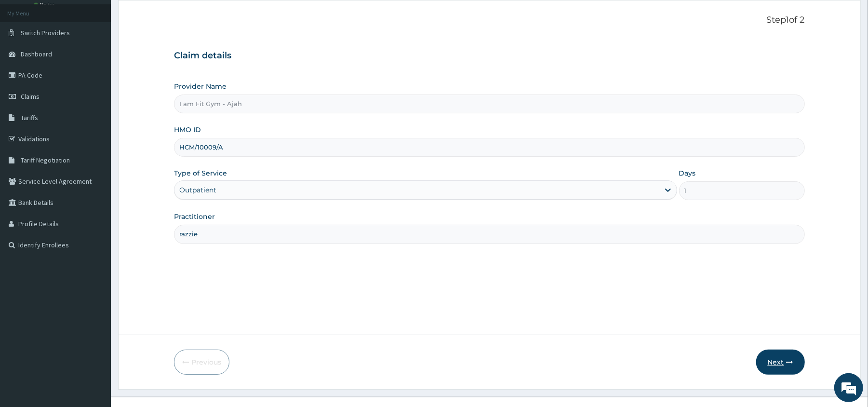  What do you see at coordinates (489, 20) in the screenshot?
I see `p: Step 1 of 2` at bounding box center [489, 20].